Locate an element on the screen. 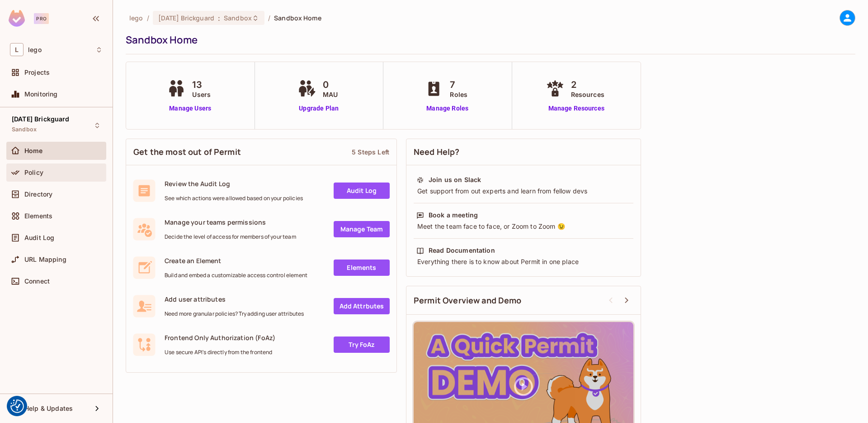 The height and width of the screenshot is (423, 868). div: Meet the team face to face, or Zoom to Zoom 😉 is located at coordinates (523, 226).